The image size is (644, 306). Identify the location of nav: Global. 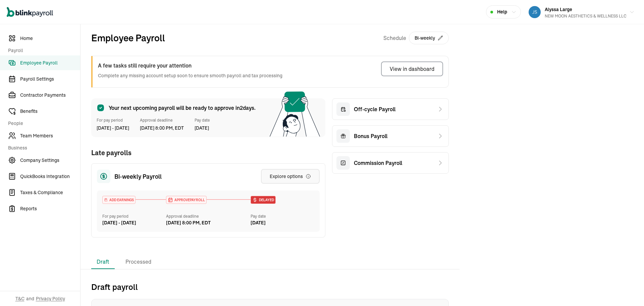
(30, 12).